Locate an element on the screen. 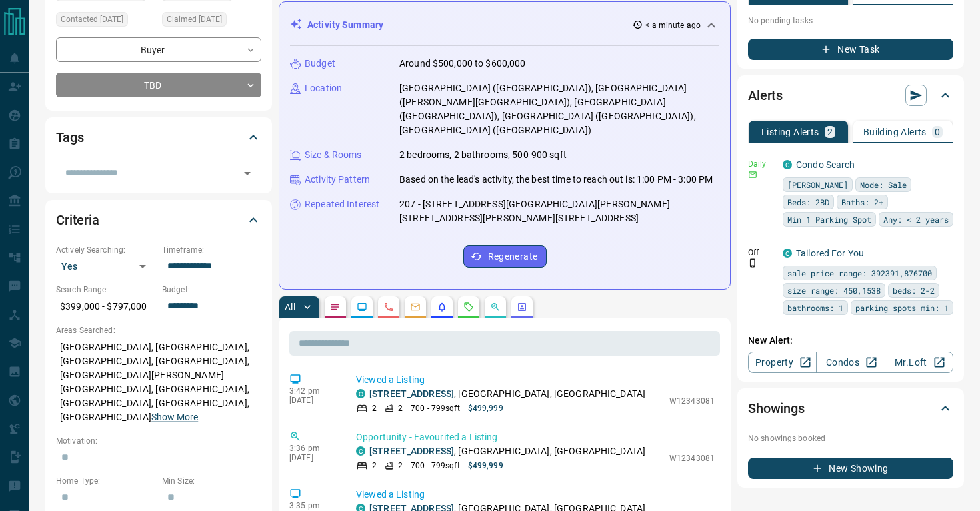  p: Based on the lead's activity, the best time to reach out is: 1:00 PM - 3:00 PM is located at coordinates (556, 180).